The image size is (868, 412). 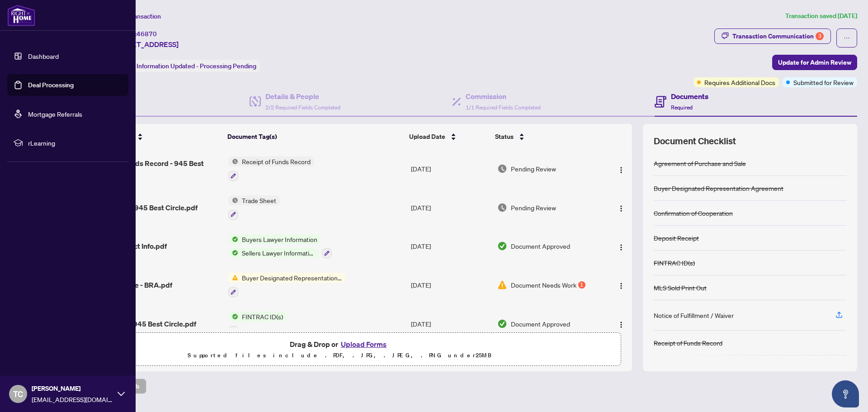 What do you see at coordinates (278, 253) in the screenshot?
I see `span: Sellers Lawyer Information` at bounding box center [278, 253].